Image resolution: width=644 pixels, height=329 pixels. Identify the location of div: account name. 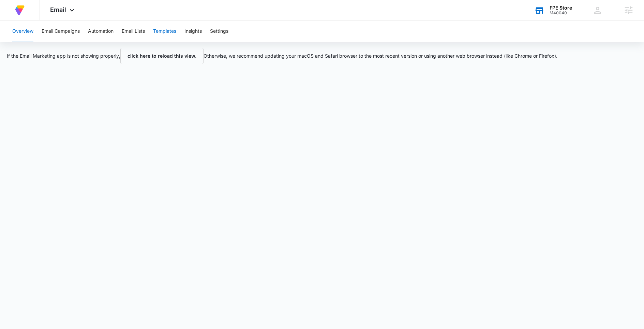
(561, 8).